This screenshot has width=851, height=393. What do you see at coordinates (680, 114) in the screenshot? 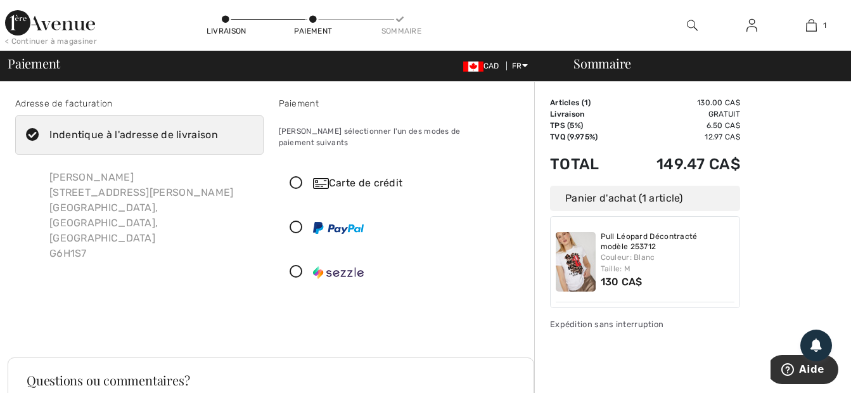
I see `td: Gratuit` at bounding box center [680, 114].